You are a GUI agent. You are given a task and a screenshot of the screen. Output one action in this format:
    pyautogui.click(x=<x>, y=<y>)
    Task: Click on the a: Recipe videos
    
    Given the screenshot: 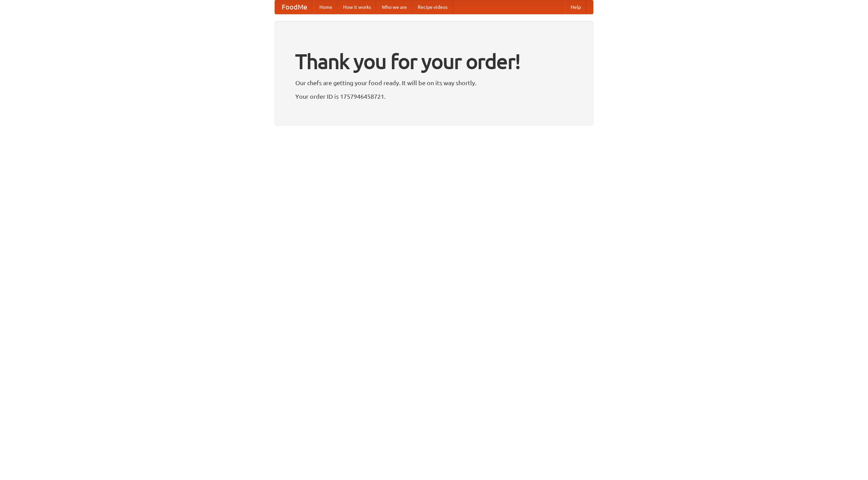 What is the action you would take?
    pyautogui.click(x=433, y=7)
    